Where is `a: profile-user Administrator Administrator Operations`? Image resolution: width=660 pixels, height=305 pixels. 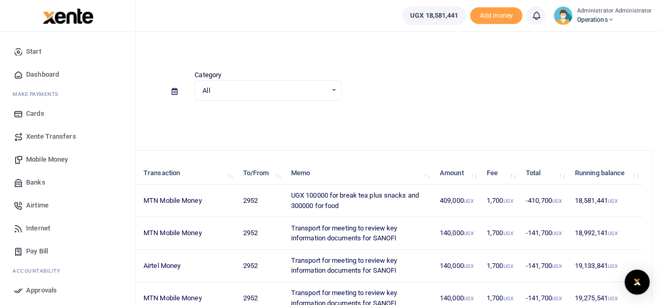 a: profile-user Administrator Administrator Operations is located at coordinates (603, 16).